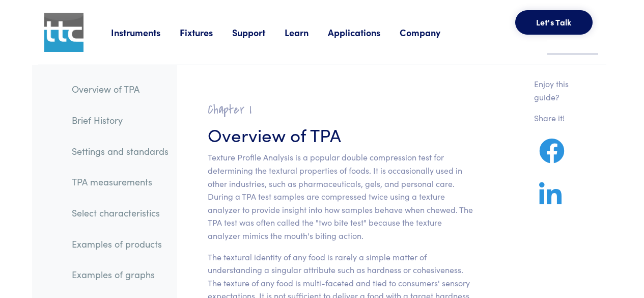  Describe the element at coordinates (558, 90) in the screenshot. I see `p: Enjoy this guide?` at that location.